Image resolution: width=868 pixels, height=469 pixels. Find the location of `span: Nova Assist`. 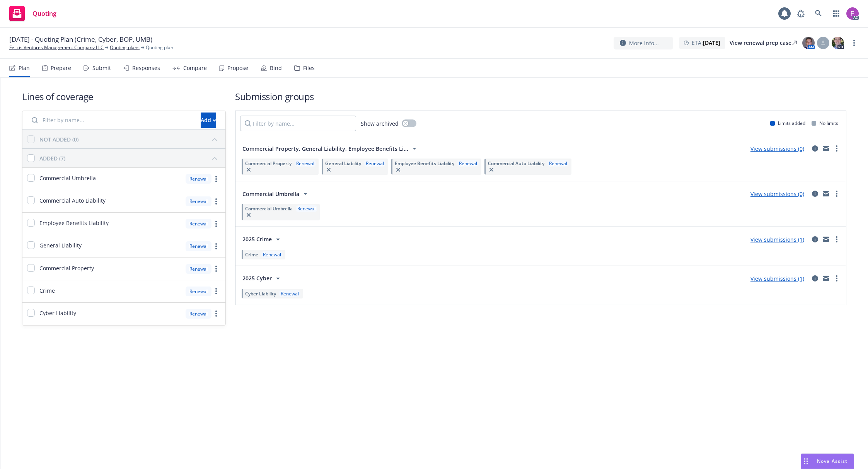

span: Nova Assist is located at coordinates (832, 461).